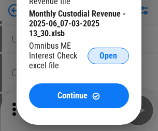  Describe the element at coordinates (79, 96) in the screenshot. I see `button: ContinueContinue` at that location.